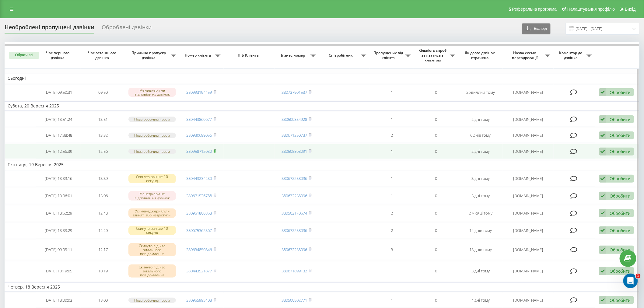 The image size is (644, 308). I want to click on span: Співробітник, so click(342, 55).